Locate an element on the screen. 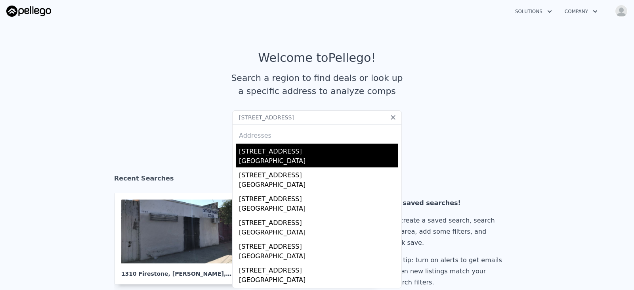 This screenshot has width=634, height=290. div: To create a saved search, search an area, add some filters, and click save. is located at coordinates (448, 231).